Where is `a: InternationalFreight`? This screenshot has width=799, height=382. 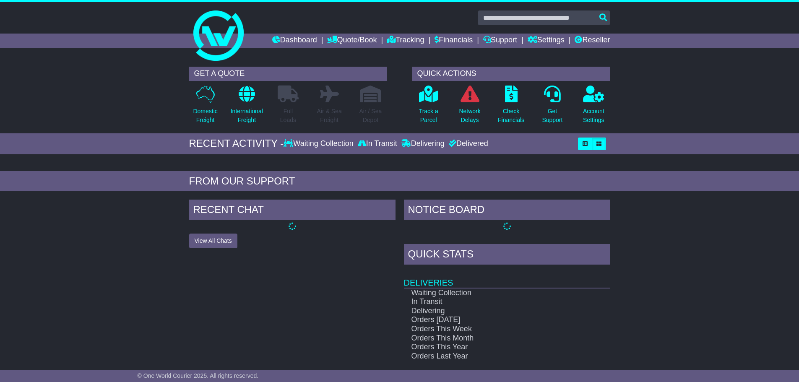
a: InternationalFreight is located at coordinates (247, 107).